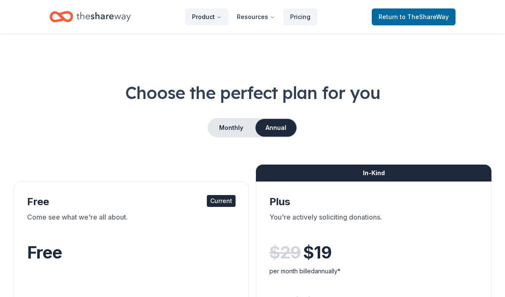 This screenshot has width=505, height=297. What do you see at coordinates (374, 224) in the screenshot?
I see `div: You're actively soliciting donations.` at bounding box center [374, 224].